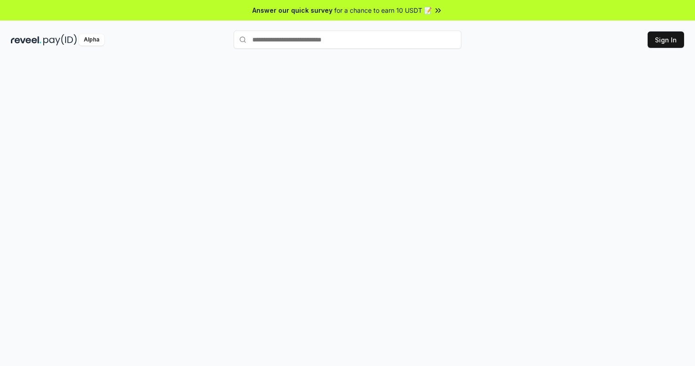 The height and width of the screenshot is (366, 695). Describe the element at coordinates (293, 10) in the screenshot. I see `span: Answer our quick survey` at that location.